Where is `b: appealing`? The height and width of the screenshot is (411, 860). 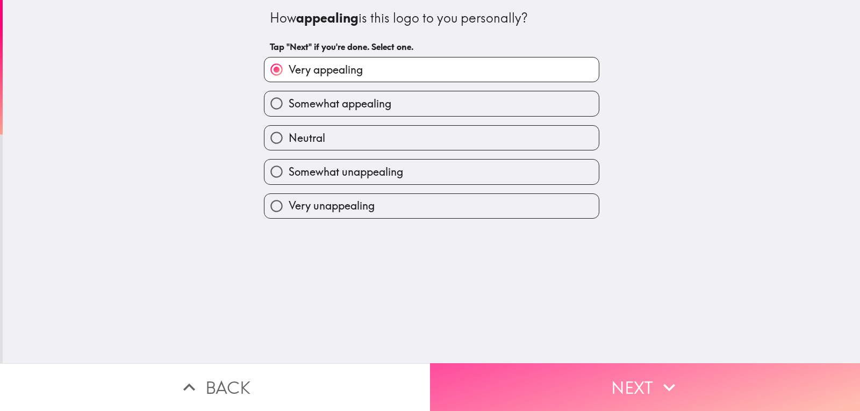
b: appealing is located at coordinates (327, 18).